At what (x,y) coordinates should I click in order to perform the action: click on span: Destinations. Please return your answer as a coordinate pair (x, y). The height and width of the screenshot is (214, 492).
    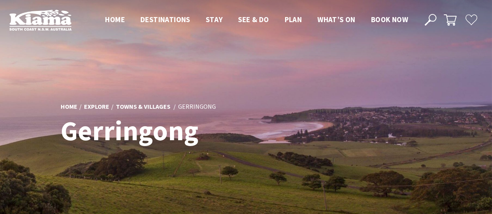
    Looking at the image, I should click on (165, 19).